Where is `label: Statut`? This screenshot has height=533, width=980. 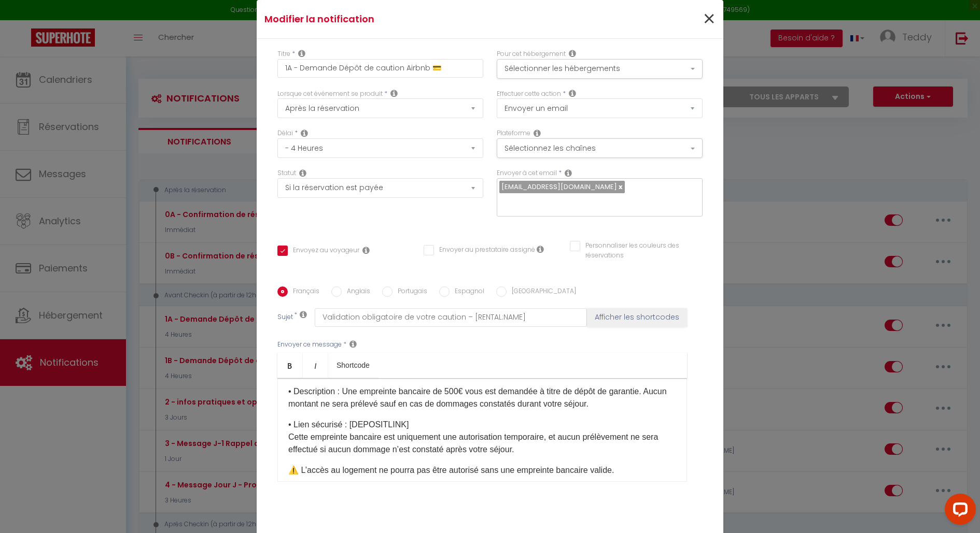
label: Statut is located at coordinates (286, 173).